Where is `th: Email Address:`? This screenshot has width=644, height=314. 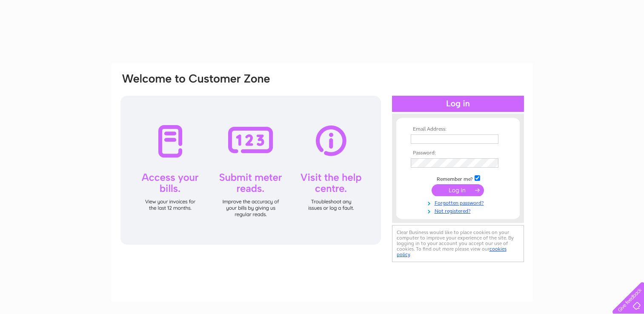
th: Email Address: is located at coordinates (458, 130).